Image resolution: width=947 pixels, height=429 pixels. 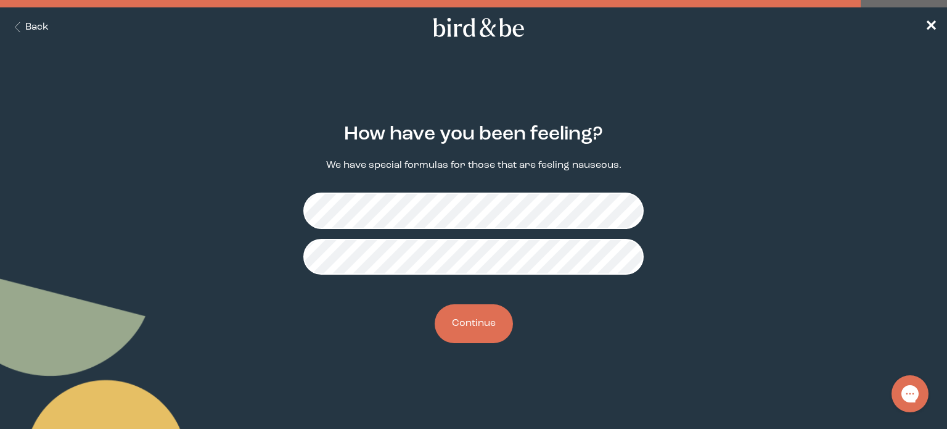 What do you see at coordinates (29, 27) in the screenshot?
I see `button: Back Button` at bounding box center [29, 27].